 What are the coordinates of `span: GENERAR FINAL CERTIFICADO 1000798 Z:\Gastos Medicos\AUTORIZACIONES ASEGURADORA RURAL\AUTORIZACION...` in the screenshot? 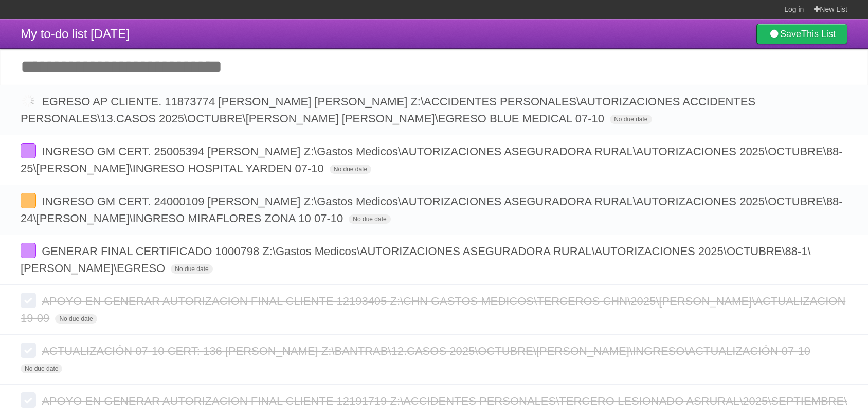 It's located at (415, 259).